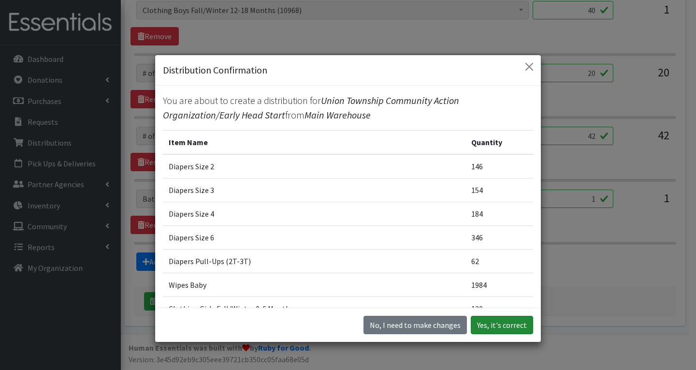 The height and width of the screenshot is (370, 696). I want to click on p: You are about to create a distribution for from, so click(348, 108).